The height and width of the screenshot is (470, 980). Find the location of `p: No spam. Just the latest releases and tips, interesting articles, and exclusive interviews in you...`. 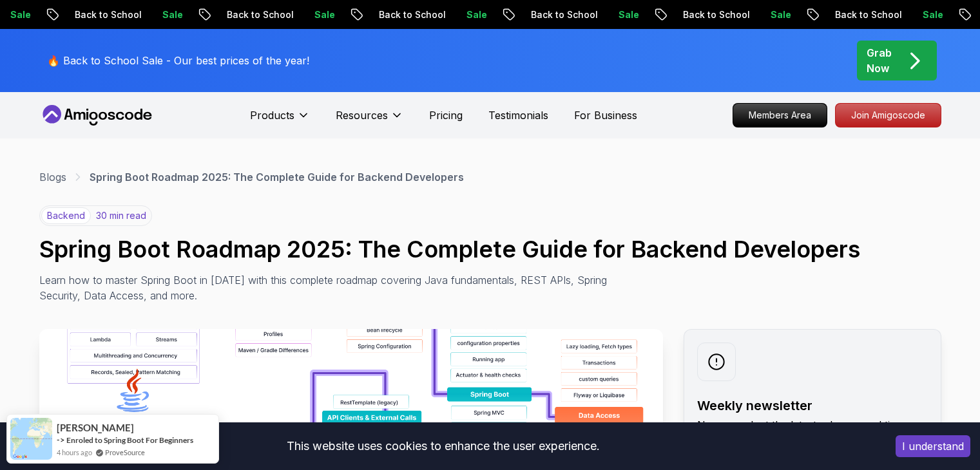

p: No spam. Just the latest releases and tips, interesting articles, and exclusive interviews in you... is located at coordinates (812, 441).